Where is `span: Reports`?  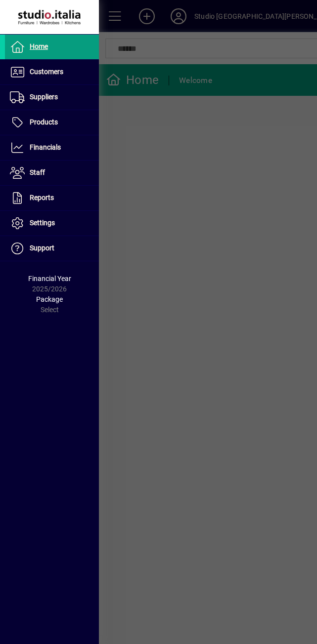 span: Reports is located at coordinates (41, 197).